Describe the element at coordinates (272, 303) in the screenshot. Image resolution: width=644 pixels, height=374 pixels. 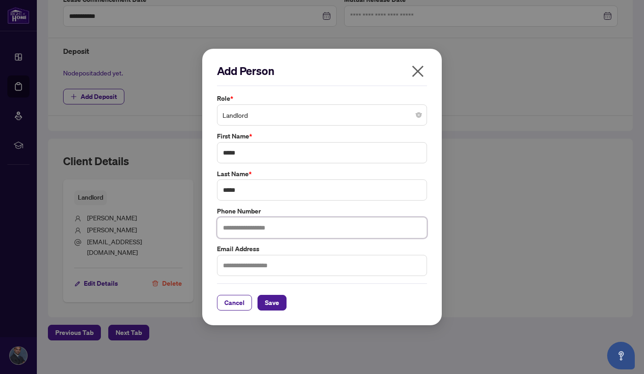
I see `button: Save` at that location.